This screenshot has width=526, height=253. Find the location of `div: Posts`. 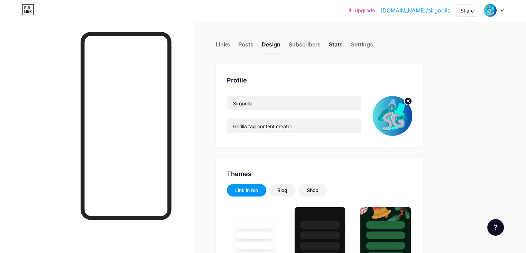

div: Posts is located at coordinates (246, 46).